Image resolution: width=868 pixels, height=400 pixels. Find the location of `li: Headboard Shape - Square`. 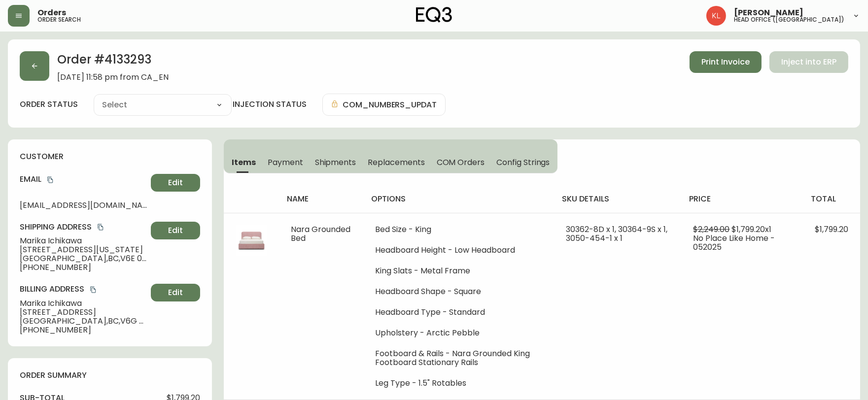

li: Headboard Shape - Square is located at coordinates (458, 292).